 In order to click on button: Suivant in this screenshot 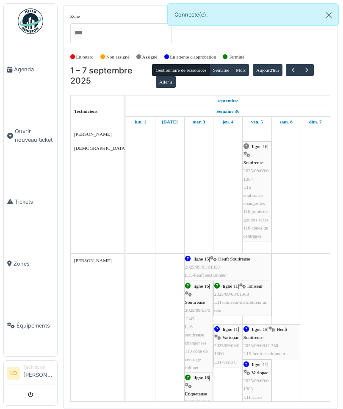, I will do `click(307, 70)`.